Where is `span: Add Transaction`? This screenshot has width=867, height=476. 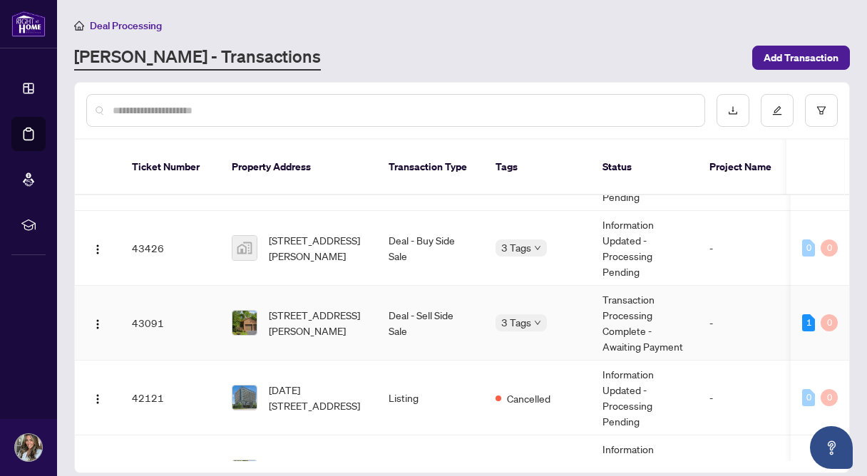
span: Add Transaction is located at coordinates (800, 58).